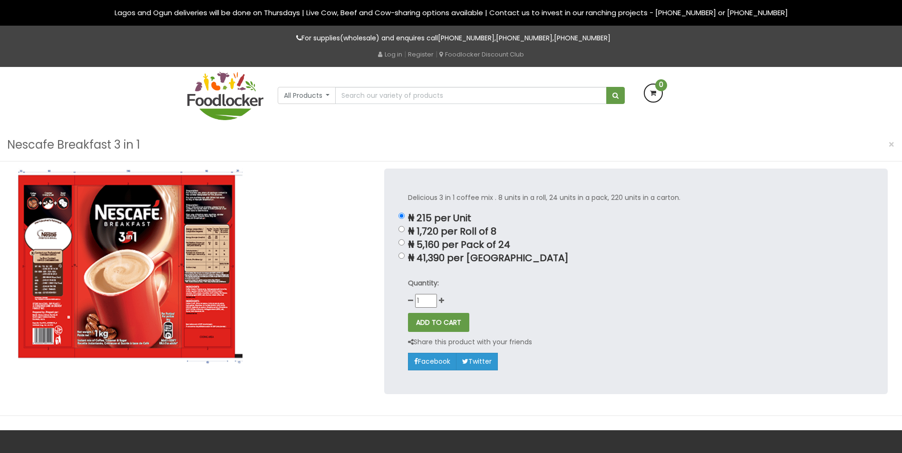 The height and width of the screenshot is (453, 902). I want to click on span: Lagos and Ogun deliveries will be done on Thursdays | Live Cow, Beef and Cow-sharing options avai..., so click(451, 12).